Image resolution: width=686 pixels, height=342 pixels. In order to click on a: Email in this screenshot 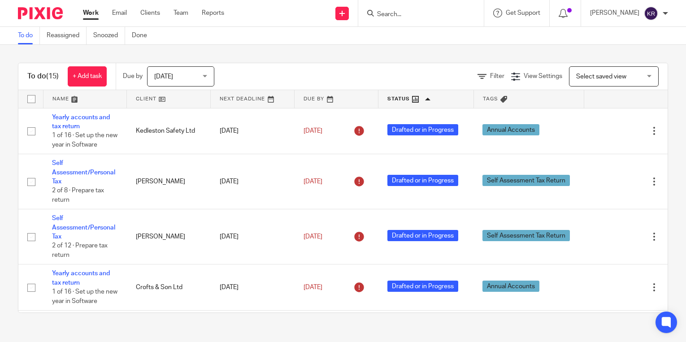, I will do `click(119, 13)`.